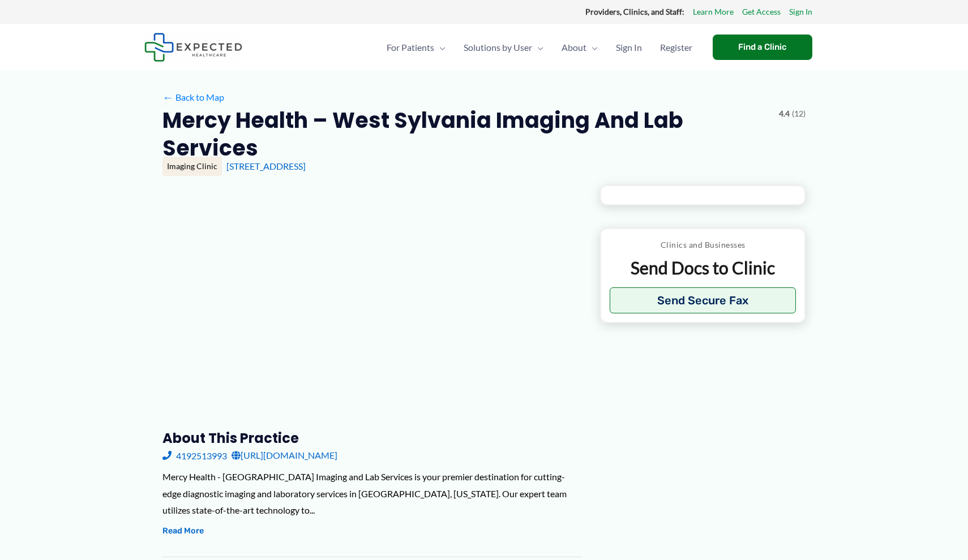 The image size is (968, 560). What do you see at coordinates (703, 268) in the screenshot?
I see `p: Send Docs to Clinic` at bounding box center [703, 268].